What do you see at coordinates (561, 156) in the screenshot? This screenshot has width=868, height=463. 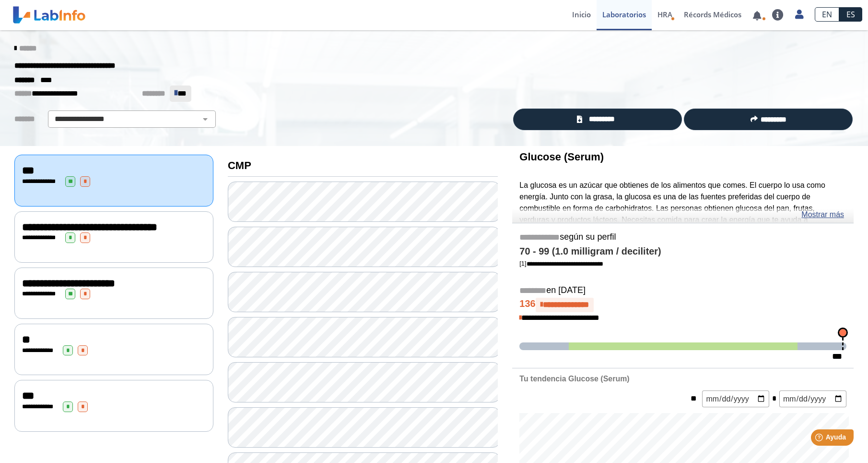 I see `b: Glucose (Serum)` at bounding box center [561, 156].